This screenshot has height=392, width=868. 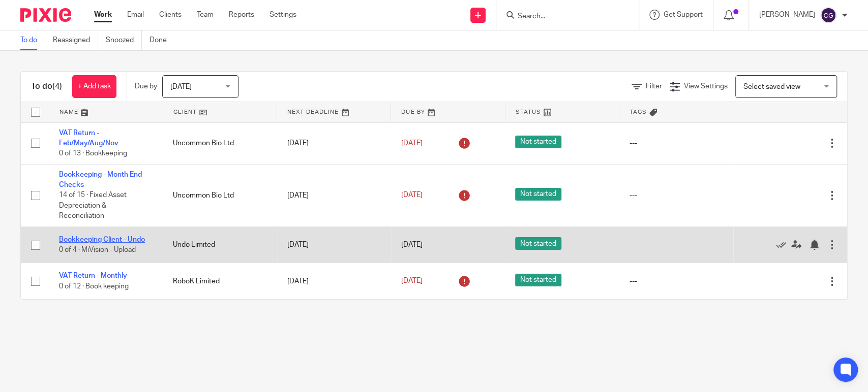 I want to click on a: Settings, so click(x=283, y=15).